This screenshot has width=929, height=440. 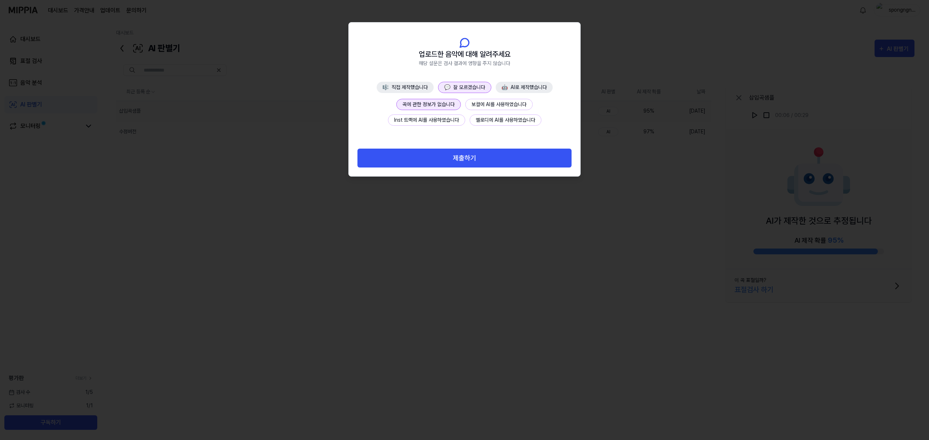 What do you see at coordinates (465, 63) in the screenshot?
I see `span: 해당 설문은 검사 결과에 영향을 주지 않습니다` at bounding box center [465, 63].